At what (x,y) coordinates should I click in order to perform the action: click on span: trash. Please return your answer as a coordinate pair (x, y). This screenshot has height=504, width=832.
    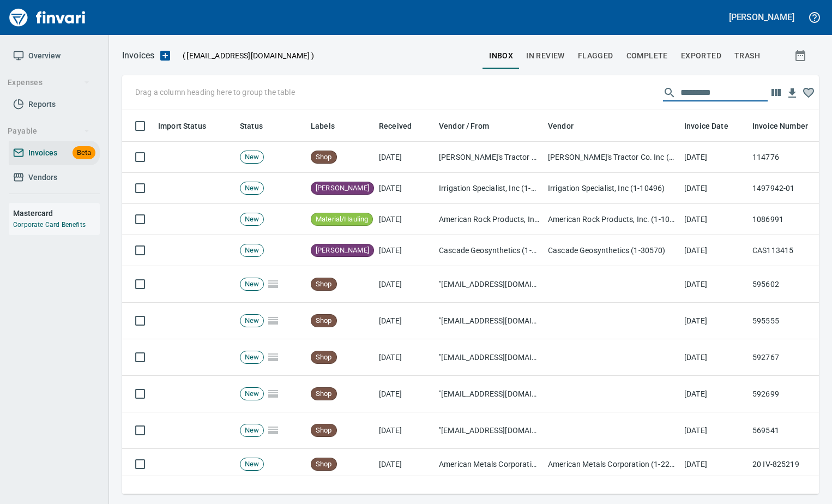
    Looking at the image, I should click on (747, 55).